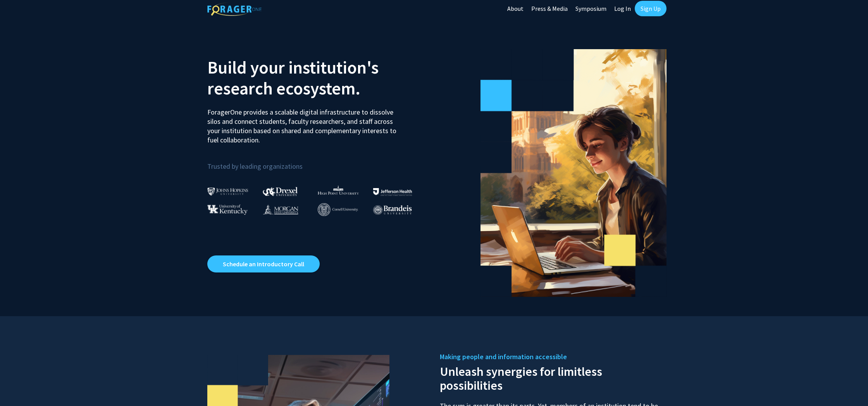 The image size is (868, 406). I want to click on h2: Build your institution's research ecosystem., so click(318, 78).